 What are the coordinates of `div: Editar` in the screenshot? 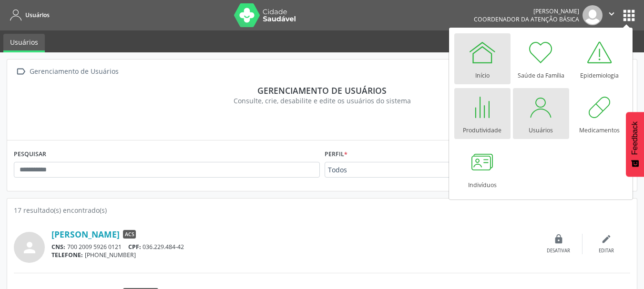 It's located at (606, 251).